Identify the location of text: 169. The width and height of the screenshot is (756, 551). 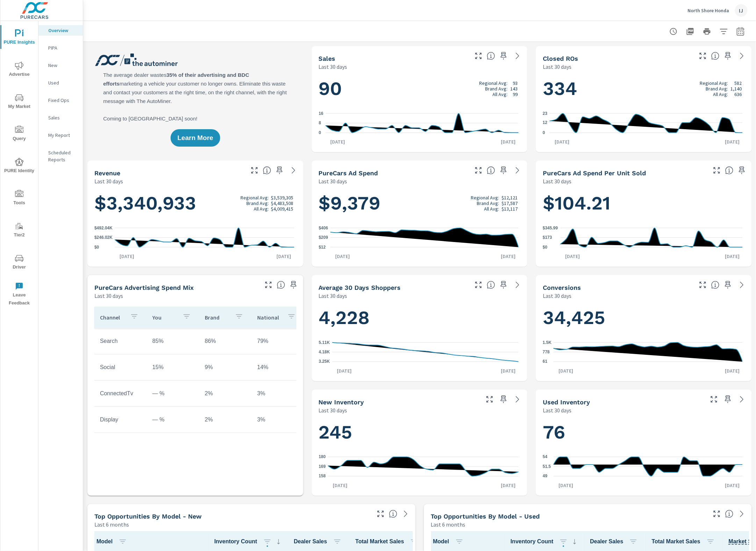
(322, 467).